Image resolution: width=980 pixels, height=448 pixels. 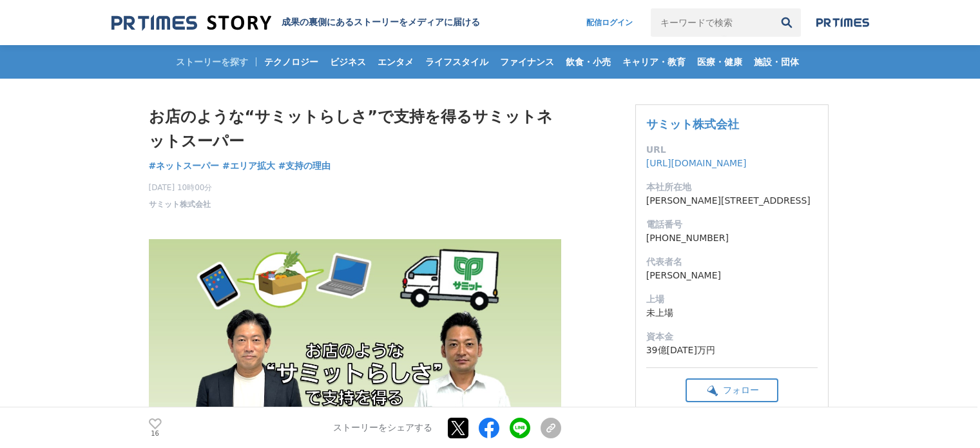 I want to click on dt: 電話番号, so click(x=732, y=224).